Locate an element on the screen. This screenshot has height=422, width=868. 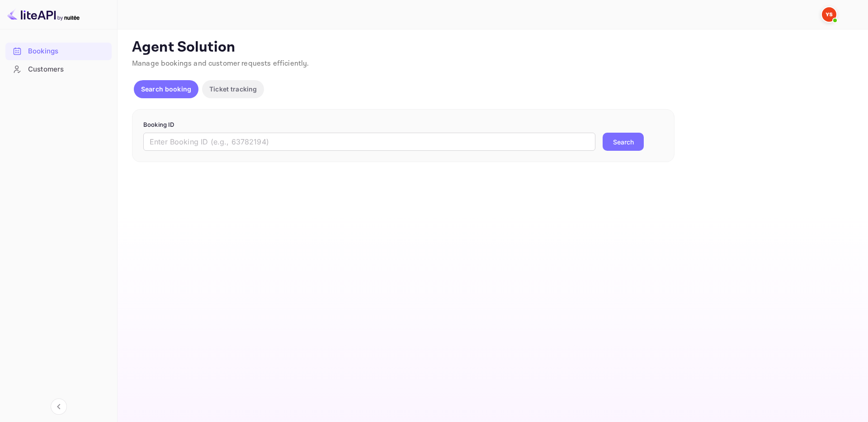
a: Customers is located at coordinates (58, 69).